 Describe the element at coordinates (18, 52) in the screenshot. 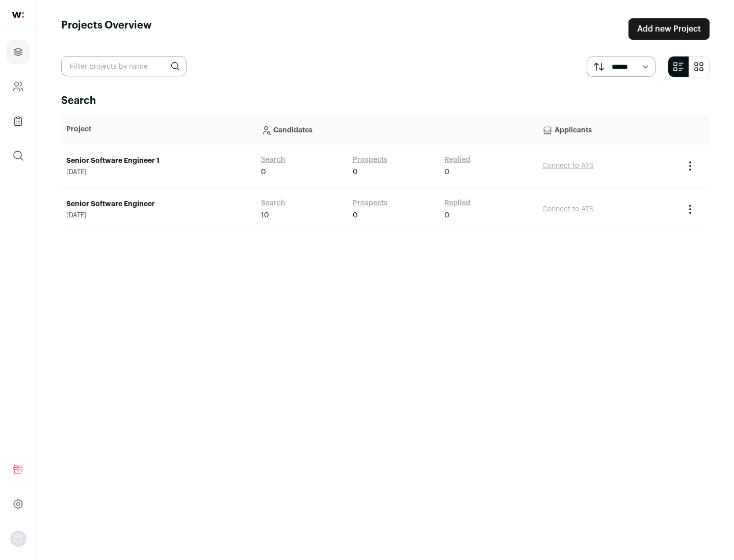

I see `a: Projects` at that location.